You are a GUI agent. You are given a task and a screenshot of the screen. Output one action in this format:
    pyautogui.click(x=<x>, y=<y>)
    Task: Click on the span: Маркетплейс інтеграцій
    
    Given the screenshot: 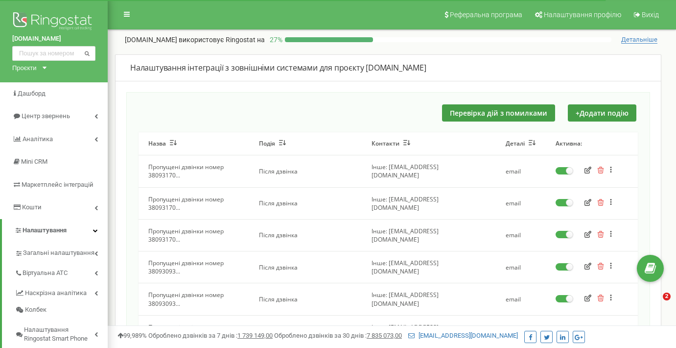 What is the action you would take?
    pyautogui.click(x=57, y=184)
    